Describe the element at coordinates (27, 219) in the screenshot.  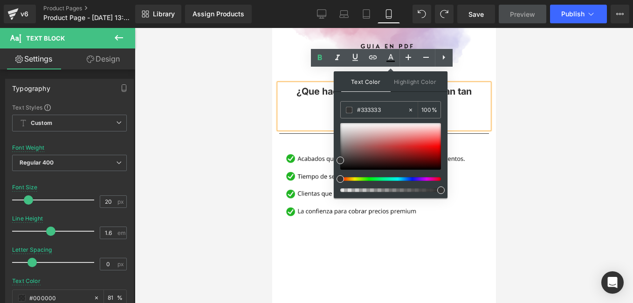
I see `div: Line Height` at that location.